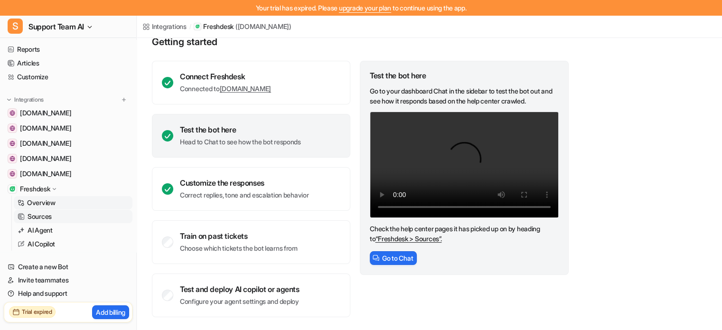 The image size is (722, 330). Describe the element at coordinates (73, 244) in the screenshot. I see `a: AI Copilot` at that location.